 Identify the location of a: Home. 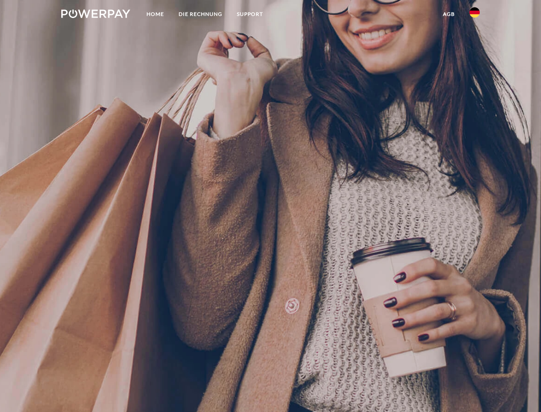
(155, 14).